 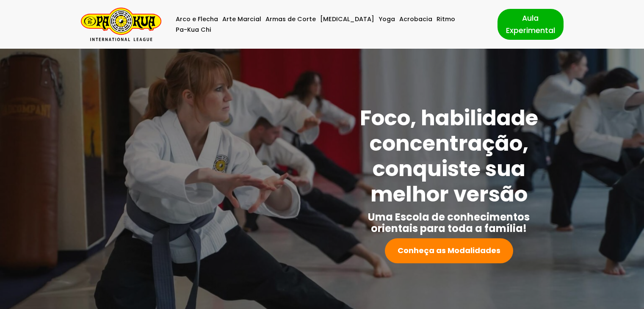 I want to click on a: Pa-Kua Chi, so click(x=193, y=30).